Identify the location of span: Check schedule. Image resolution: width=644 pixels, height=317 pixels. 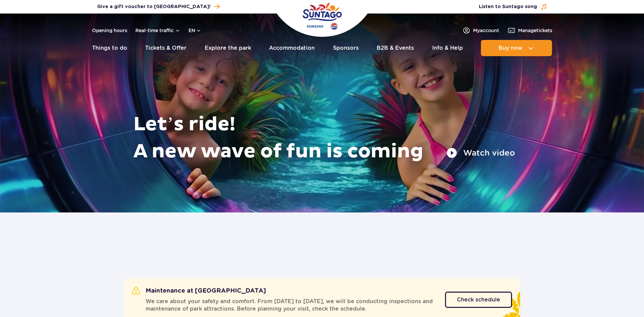
(479, 299).